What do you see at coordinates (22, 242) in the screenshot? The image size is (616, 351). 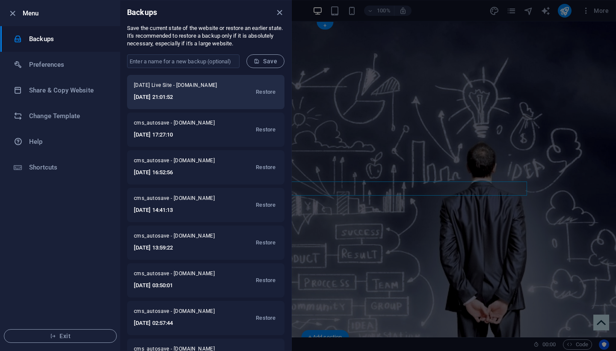 I see `button: 3` at bounding box center [22, 242].